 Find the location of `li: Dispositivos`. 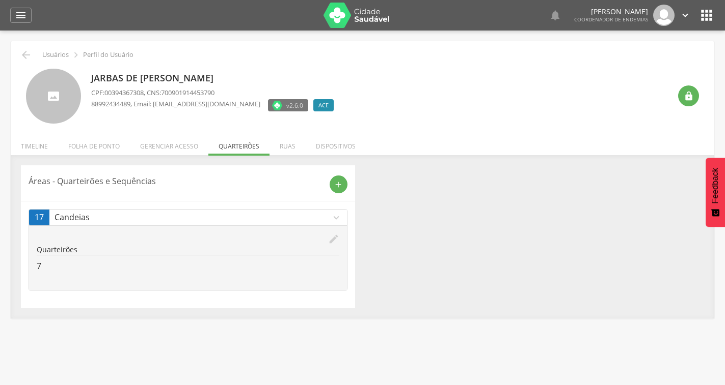

li: Dispositivos is located at coordinates (336, 144).